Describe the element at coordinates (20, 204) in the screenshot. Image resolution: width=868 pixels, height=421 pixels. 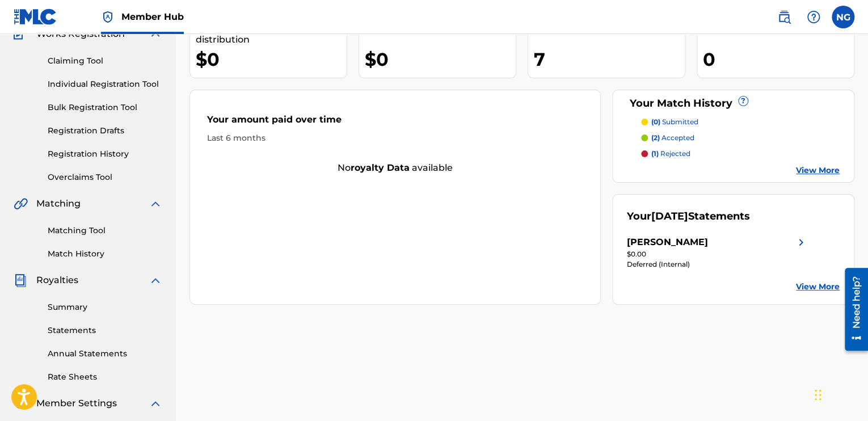
I see `img: Matching` at that location.